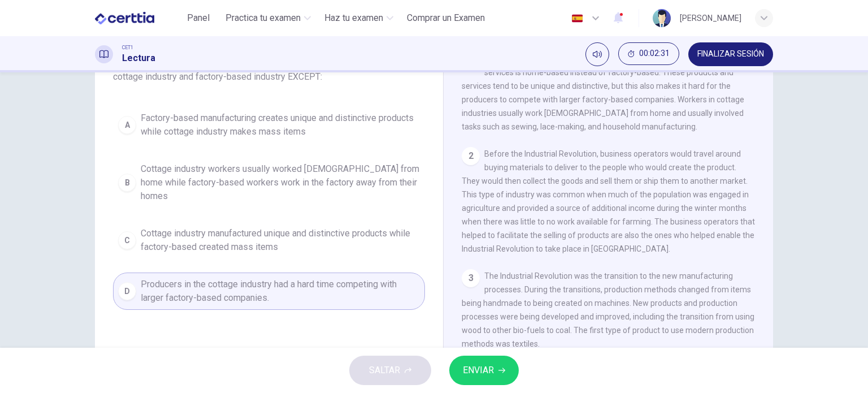 Image resolution: width=868 pixels, height=393 pixels. What do you see at coordinates (124, 18) in the screenshot?
I see `img: CERTTIA logo` at bounding box center [124, 18].